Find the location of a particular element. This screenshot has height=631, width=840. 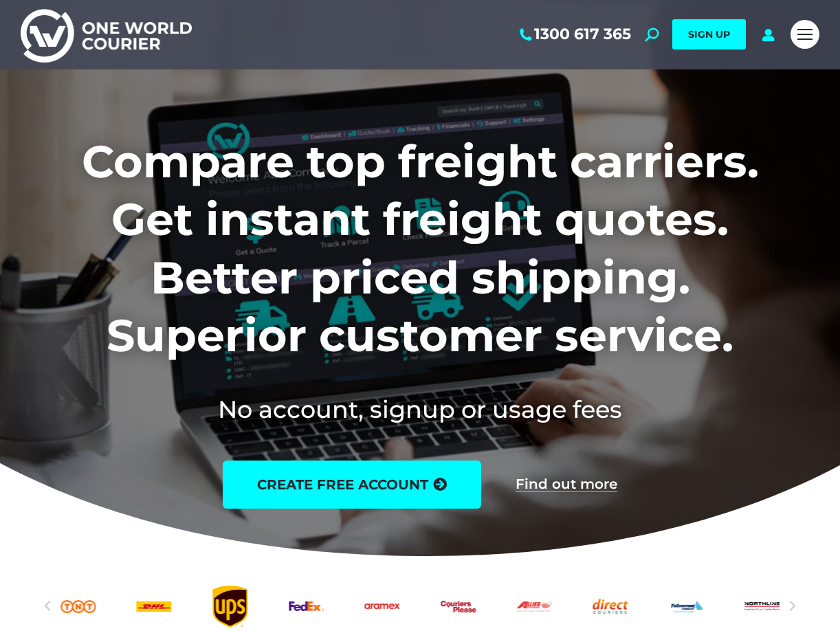

a: SIGN UP is located at coordinates (708, 34).